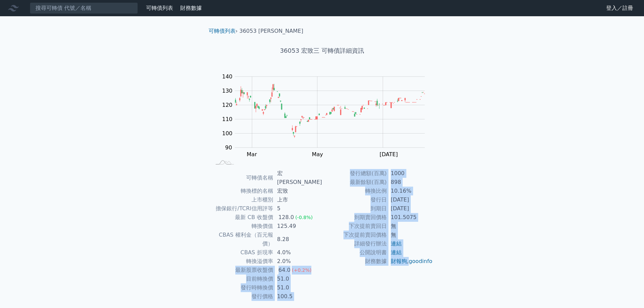 This screenshot has width=644, height=308. Describe the element at coordinates (302, 270) in the screenshot. I see `span: (+0.2%)` at that location.